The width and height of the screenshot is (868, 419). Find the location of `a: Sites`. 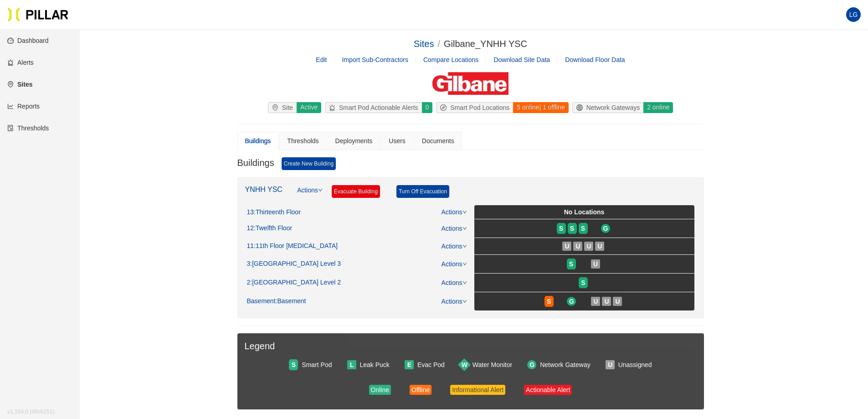

a: Sites is located at coordinates (424, 44).